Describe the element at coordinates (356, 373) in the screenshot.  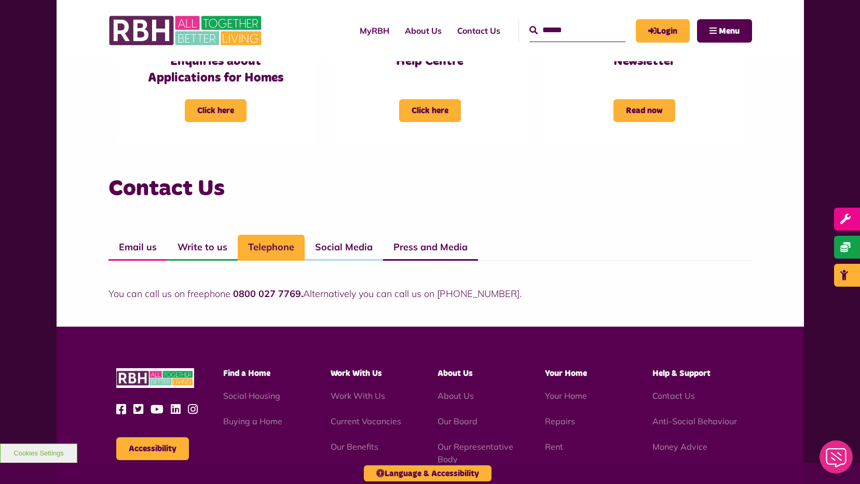
I see `span: Work With Us` at that location.